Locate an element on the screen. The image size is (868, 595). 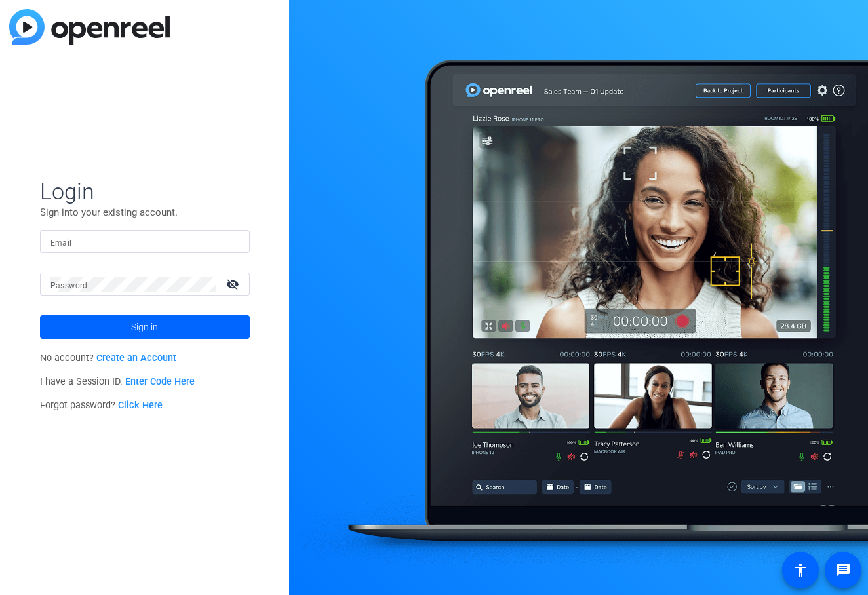
a: Click Here is located at coordinates (140, 405).